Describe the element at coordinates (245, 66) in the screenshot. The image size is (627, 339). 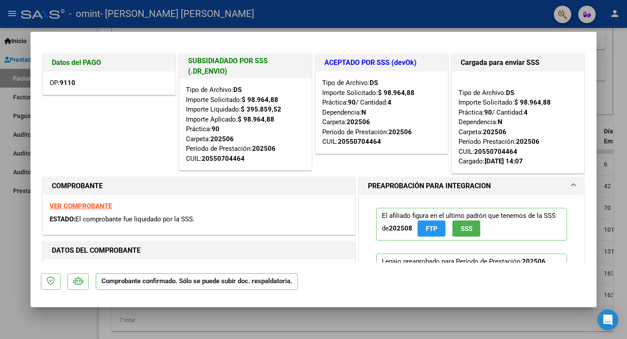
I see `h1: SUBSIDIADADO POR SSS (.DR_ENVIO)` at that location.